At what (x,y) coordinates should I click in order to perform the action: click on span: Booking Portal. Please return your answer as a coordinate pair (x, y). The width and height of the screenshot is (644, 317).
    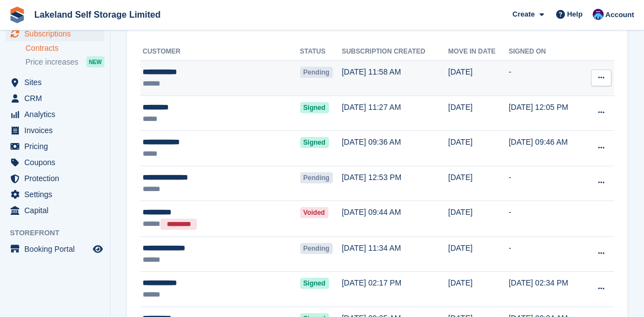
    Looking at the image, I should click on (57, 249).